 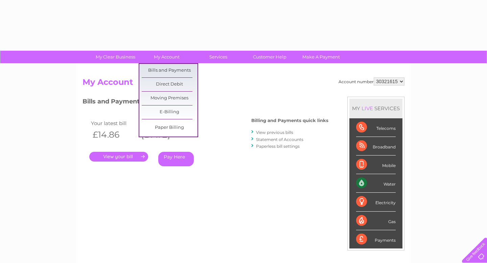 I want to click on a: Statement of Accounts, so click(x=280, y=139).